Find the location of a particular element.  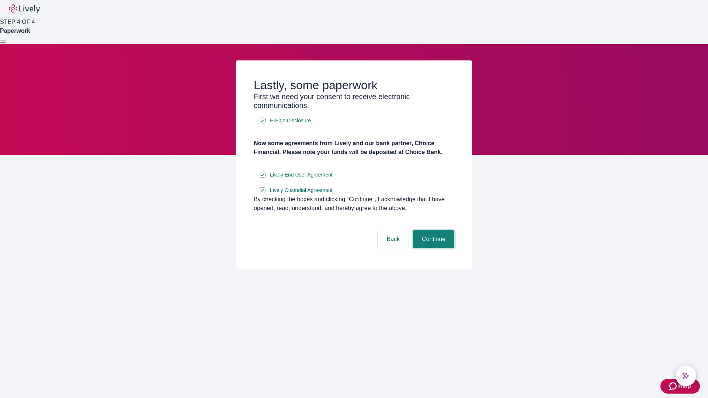

h2: Lastly, some paperwork is located at coordinates (354, 85).